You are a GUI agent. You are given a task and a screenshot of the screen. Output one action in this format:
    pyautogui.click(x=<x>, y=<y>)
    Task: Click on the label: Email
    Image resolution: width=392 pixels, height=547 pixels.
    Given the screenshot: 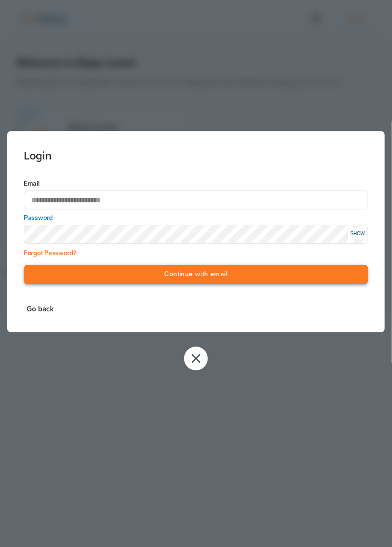 What is the action you would take?
    pyautogui.click(x=196, y=184)
    